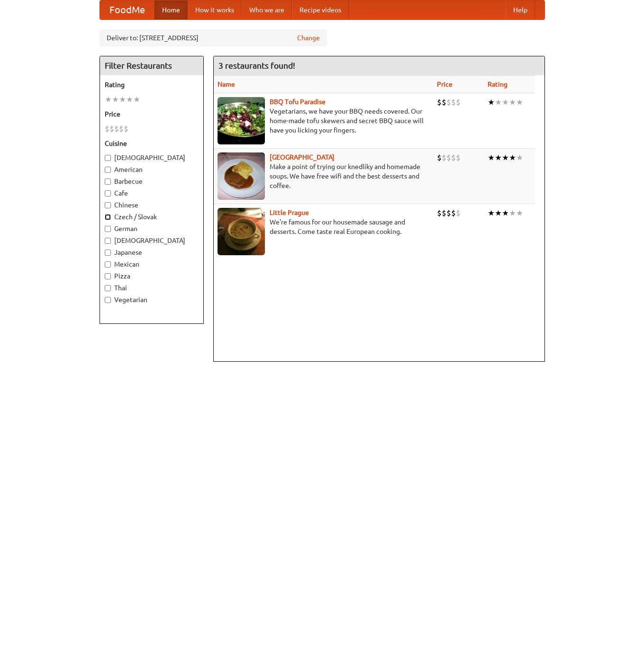 The image size is (644, 670). Describe the element at coordinates (152, 253) in the screenshot. I see `label: Japanese` at that location.